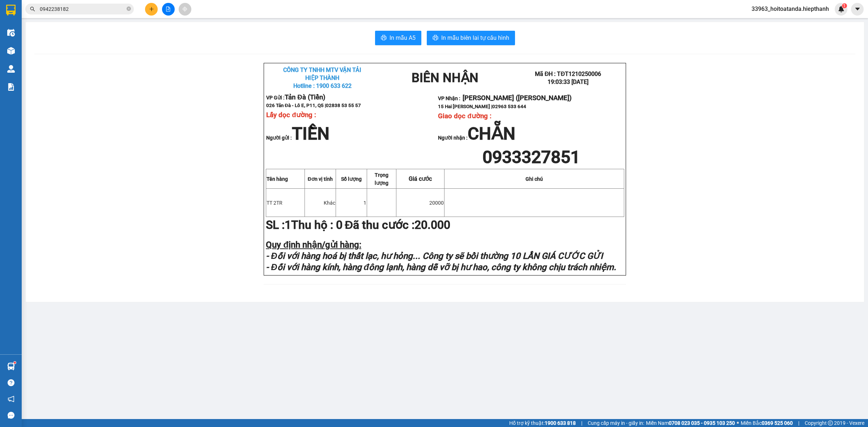 This screenshot has width=868, height=427. Describe the element at coordinates (403, 37) in the screenshot. I see `span: In mẫu A5` at that location.